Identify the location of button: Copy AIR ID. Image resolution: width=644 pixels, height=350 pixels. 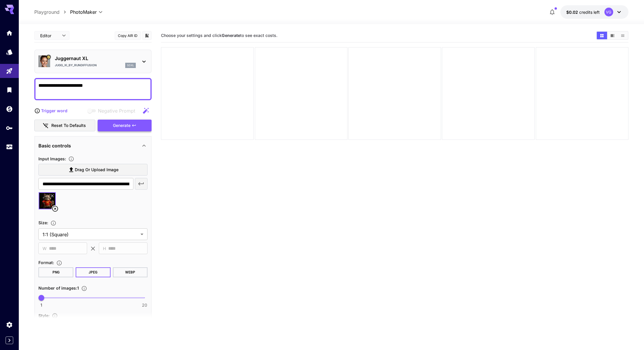
(128, 35).